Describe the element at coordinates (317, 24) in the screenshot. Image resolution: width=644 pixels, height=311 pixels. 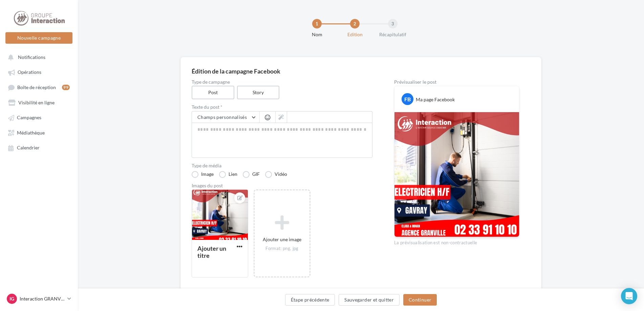
I see `div: 1` at that location.